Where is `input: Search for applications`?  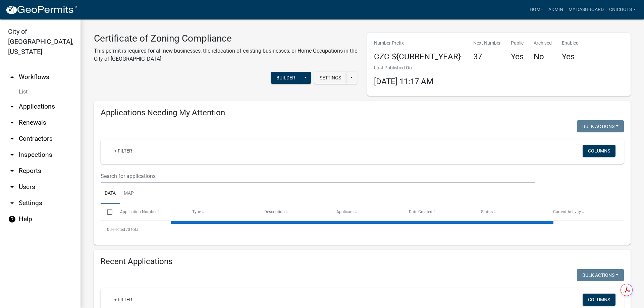 input: Search for applications is located at coordinates (318, 176).